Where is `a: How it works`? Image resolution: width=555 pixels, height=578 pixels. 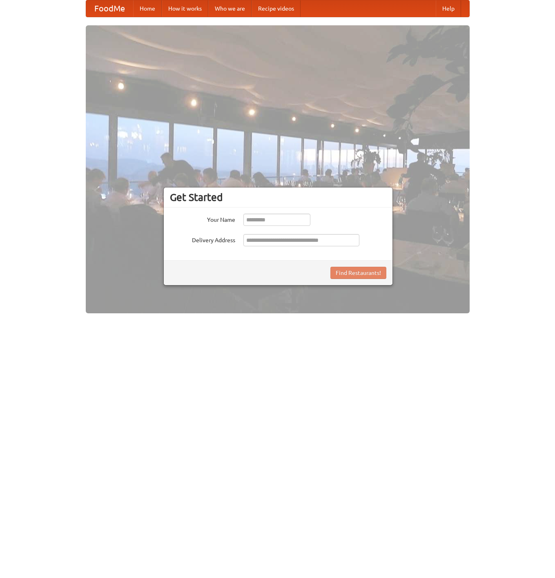 a: How it works is located at coordinates (185, 9).